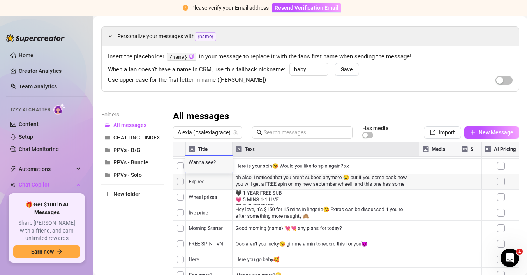 This screenshot has height=275, width=527. What do you see at coordinates (130, 125) in the screenshot?
I see `span: All messages` at bounding box center [130, 125].